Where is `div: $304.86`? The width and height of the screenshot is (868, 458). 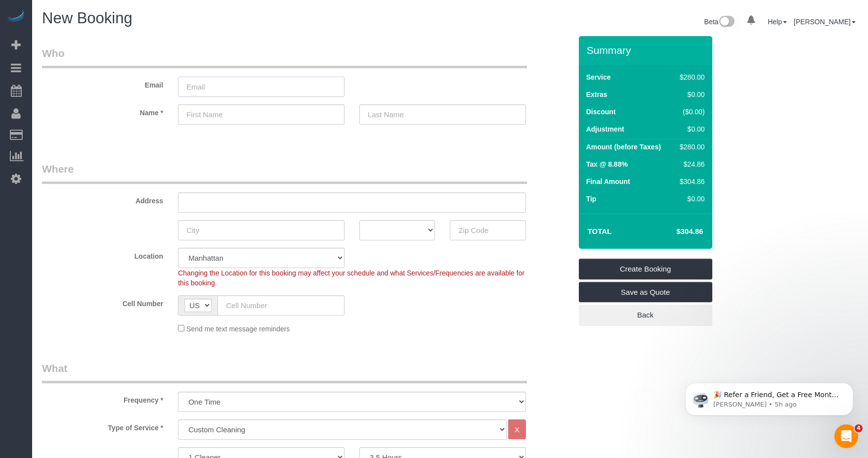 div: $304.86 is located at coordinates (690, 182).